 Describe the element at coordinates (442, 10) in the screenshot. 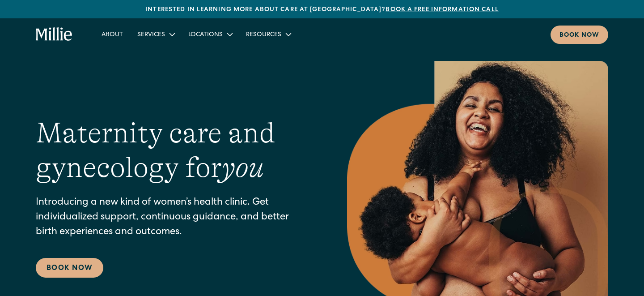

I see `a: Book a free information call` at that location.